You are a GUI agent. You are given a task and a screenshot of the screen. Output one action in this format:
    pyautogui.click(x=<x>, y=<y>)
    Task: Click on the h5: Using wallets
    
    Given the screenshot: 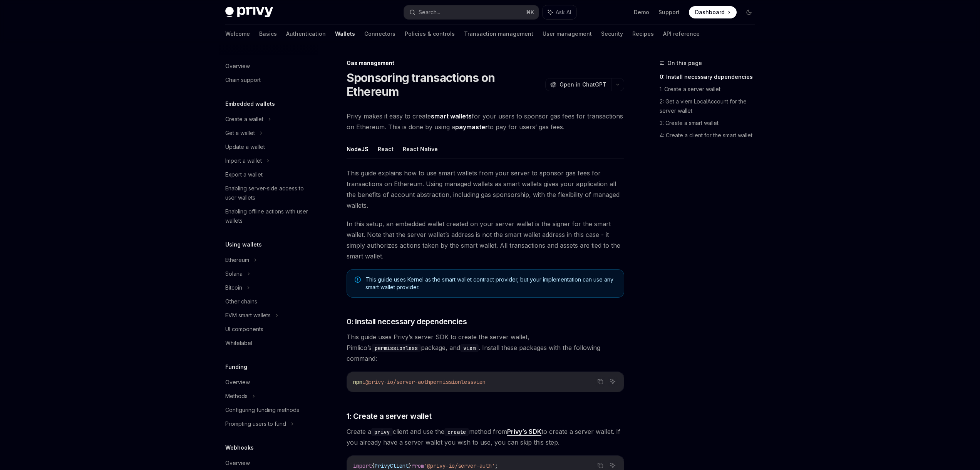 What is the action you would take?
    pyautogui.click(x=243, y=245)
    